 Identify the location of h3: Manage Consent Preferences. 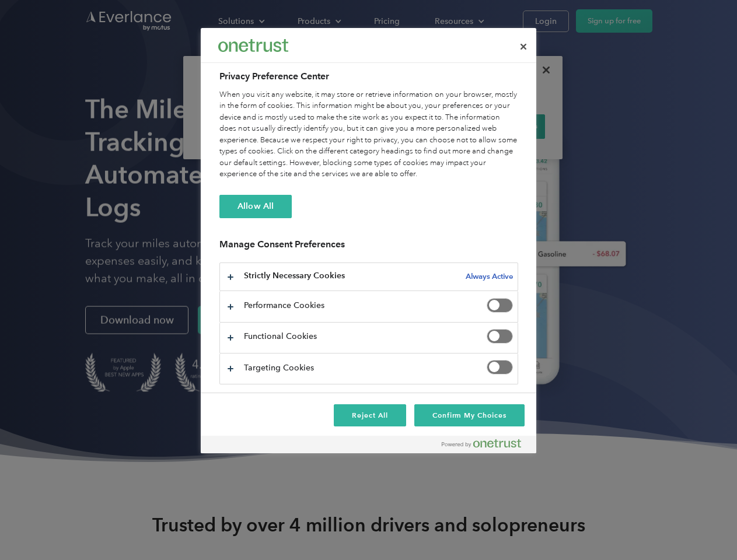
(369, 247).